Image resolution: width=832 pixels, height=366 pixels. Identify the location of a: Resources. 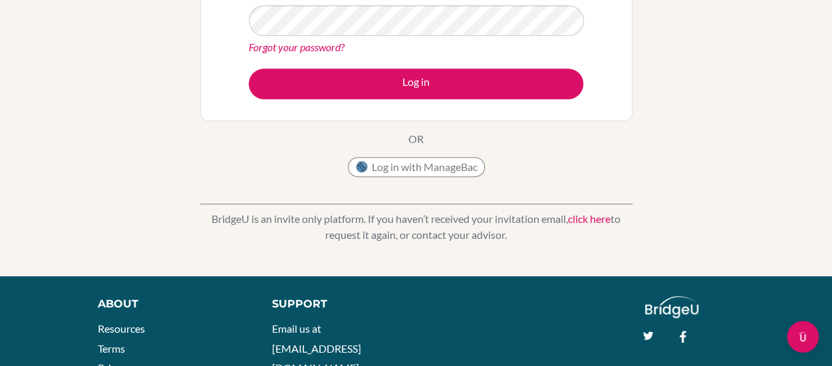
(121, 328).